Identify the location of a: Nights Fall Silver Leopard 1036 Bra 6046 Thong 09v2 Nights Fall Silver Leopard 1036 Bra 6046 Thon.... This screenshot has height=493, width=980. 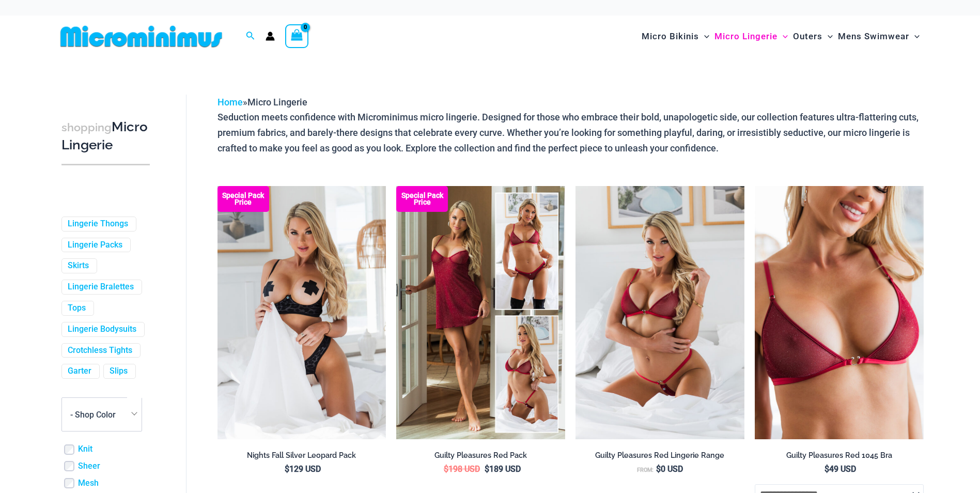
(302, 313).